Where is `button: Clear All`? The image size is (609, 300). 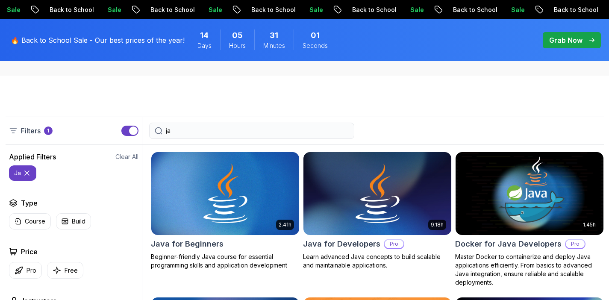 button: Clear All is located at coordinates (127, 157).